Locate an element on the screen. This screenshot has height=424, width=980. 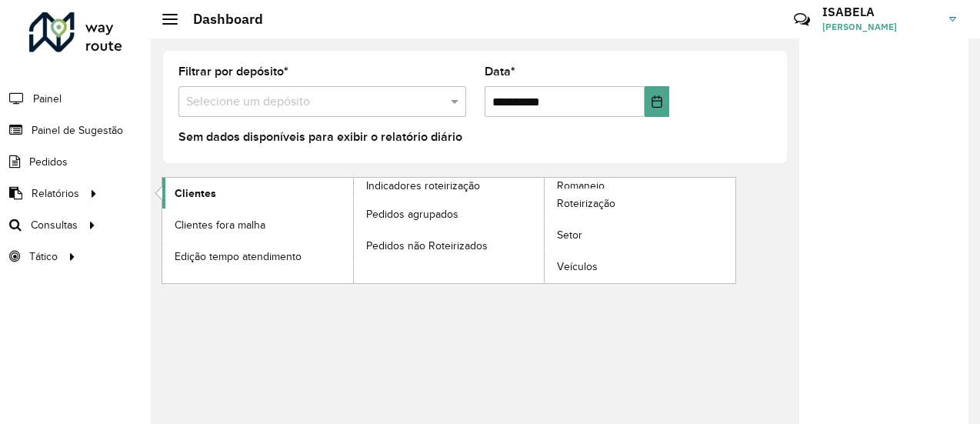
span: Clientes is located at coordinates (196, 193).